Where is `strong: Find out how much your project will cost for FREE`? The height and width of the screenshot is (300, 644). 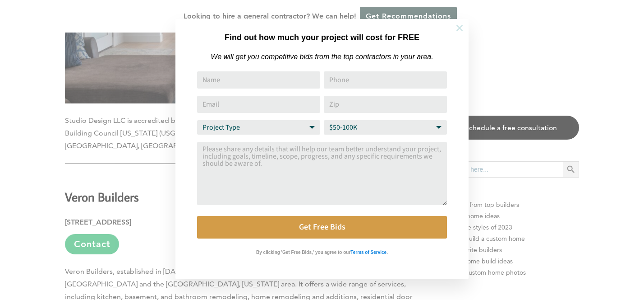
strong: Find out how much your project will cost for FREE is located at coordinates (322, 37).